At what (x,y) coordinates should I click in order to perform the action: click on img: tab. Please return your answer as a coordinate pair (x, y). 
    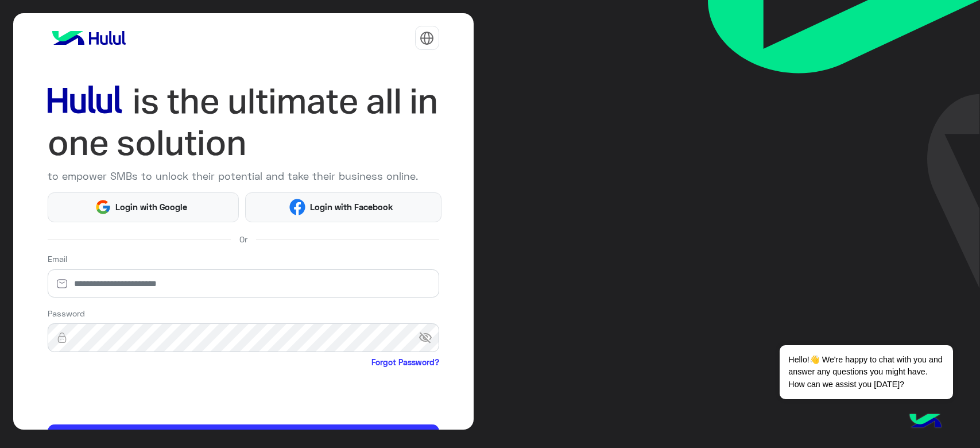
    Looking at the image, I should click on (426, 38).